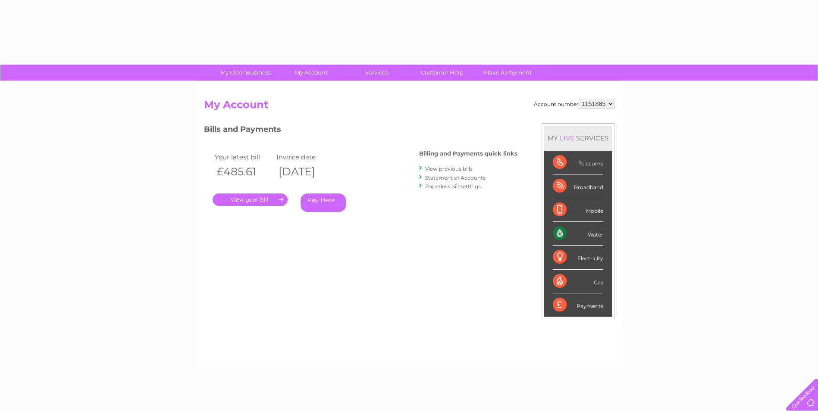 Image resolution: width=818 pixels, height=411 pixels. I want to click on td: Invoice date, so click(305, 157).